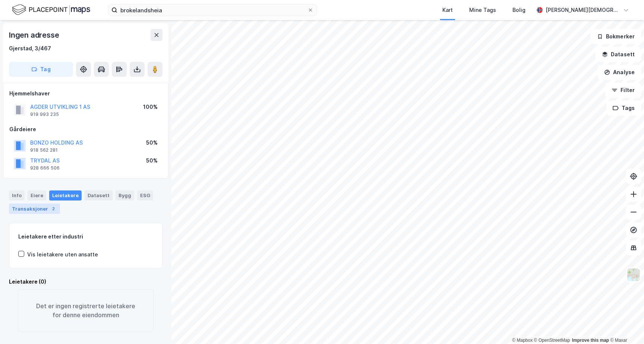  Describe the element at coordinates (447, 10) in the screenshot. I see `div: Kart` at that location.